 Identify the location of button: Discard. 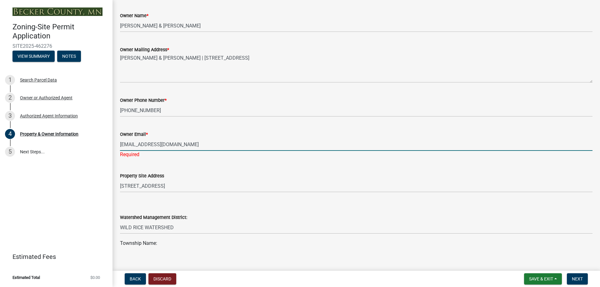
(162, 279).